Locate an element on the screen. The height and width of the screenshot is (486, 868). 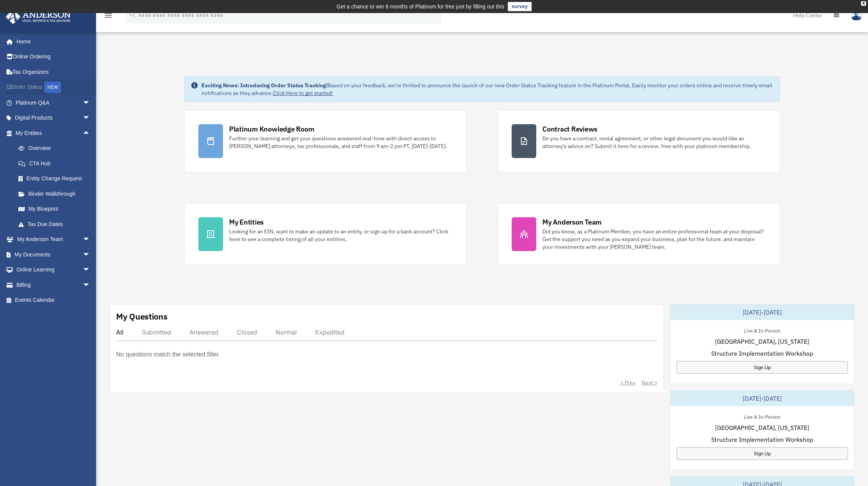
div: Looking for an EIN, want to make an update to an entity, or sign up for a bank account? Click her... is located at coordinates (340, 235).